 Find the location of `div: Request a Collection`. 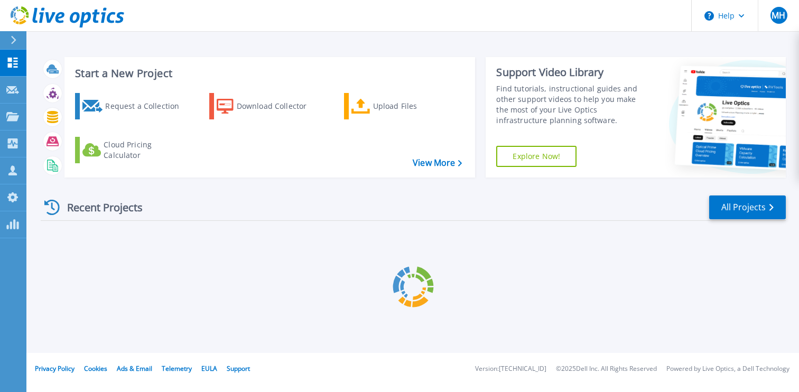

div: Request a Collection is located at coordinates (147, 106).